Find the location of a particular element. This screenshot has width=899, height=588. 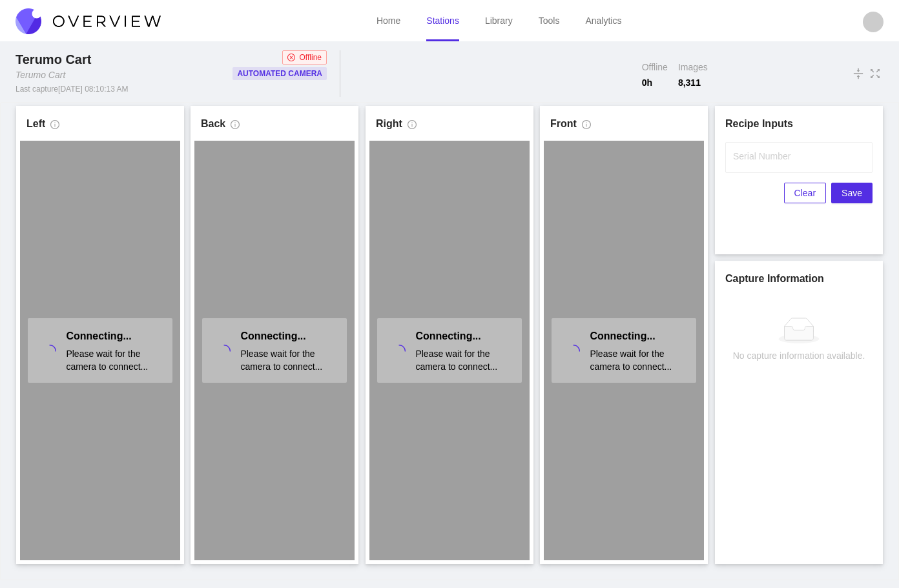

h1: Back is located at coordinates (213, 124).